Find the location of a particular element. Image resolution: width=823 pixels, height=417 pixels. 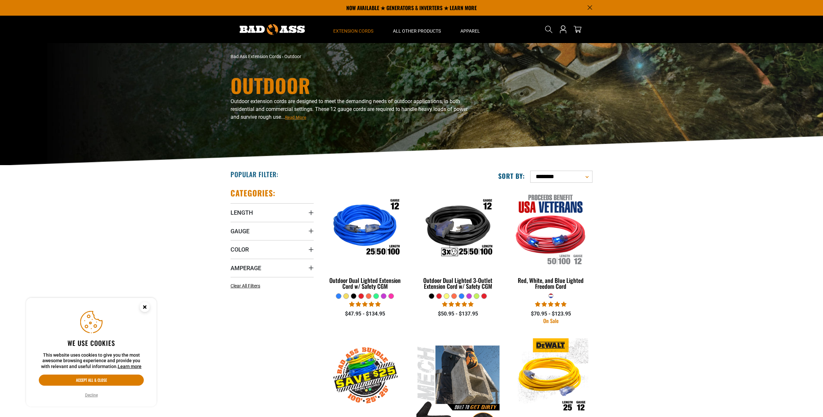

a: Bad Ass Extension Cords is located at coordinates (256, 56).